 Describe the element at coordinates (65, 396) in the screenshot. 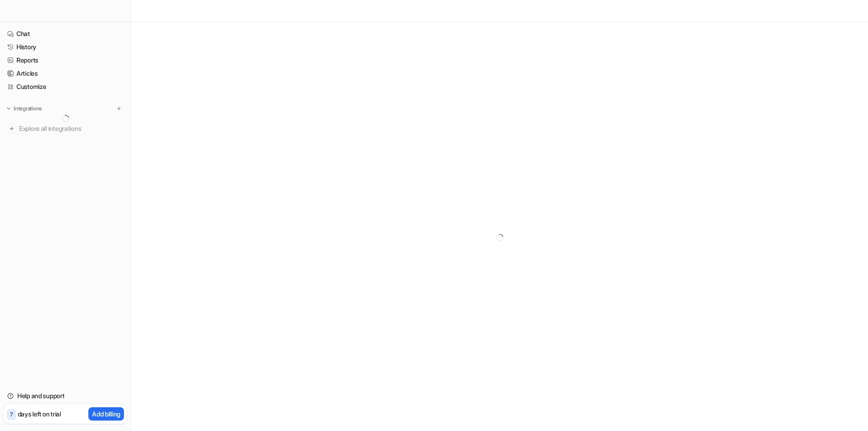

I see `a: Help and support` at that location.